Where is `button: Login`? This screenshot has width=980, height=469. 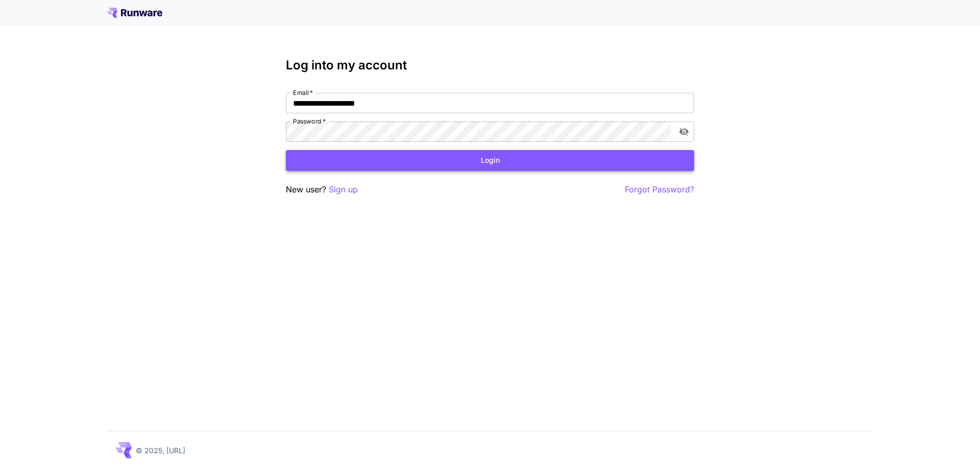 button: Login is located at coordinates (490, 160).